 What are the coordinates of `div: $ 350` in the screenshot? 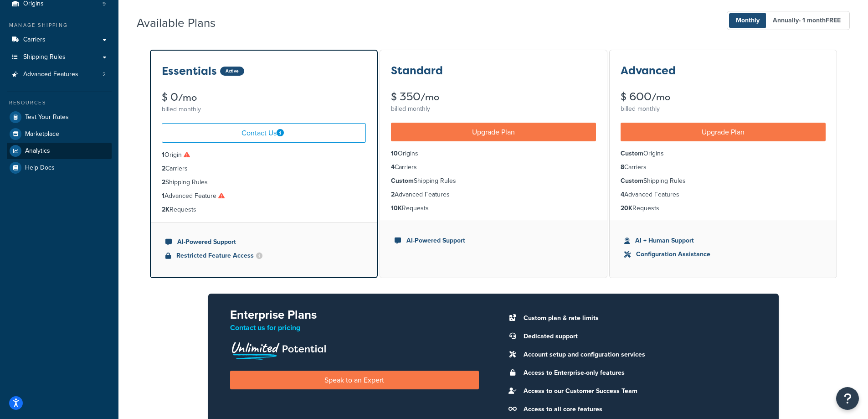 It's located at (493, 96).